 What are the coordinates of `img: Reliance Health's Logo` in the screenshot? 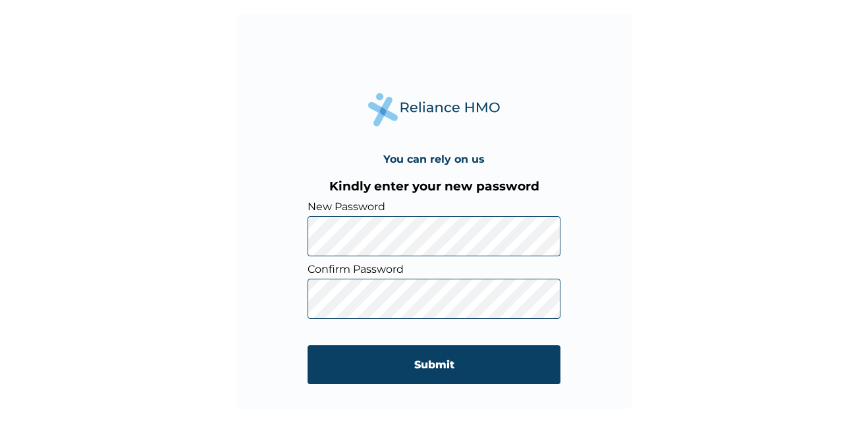 It's located at (434, 110).